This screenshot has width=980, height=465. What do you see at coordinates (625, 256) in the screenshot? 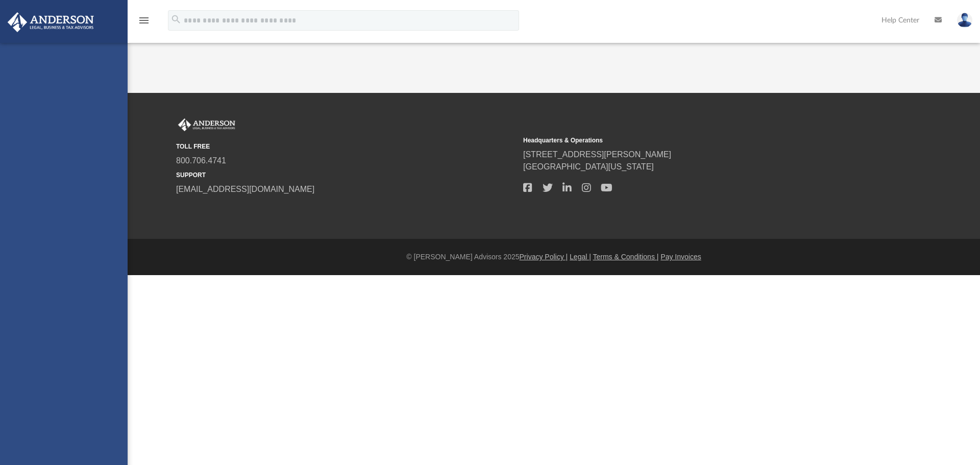
I see `a: Terms & Conditions |` at bounding box center [625, 256].